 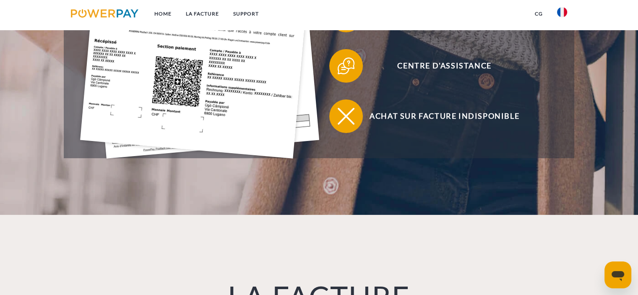 I want to click on img: qb_help.svg, so click(x=346, y=66).